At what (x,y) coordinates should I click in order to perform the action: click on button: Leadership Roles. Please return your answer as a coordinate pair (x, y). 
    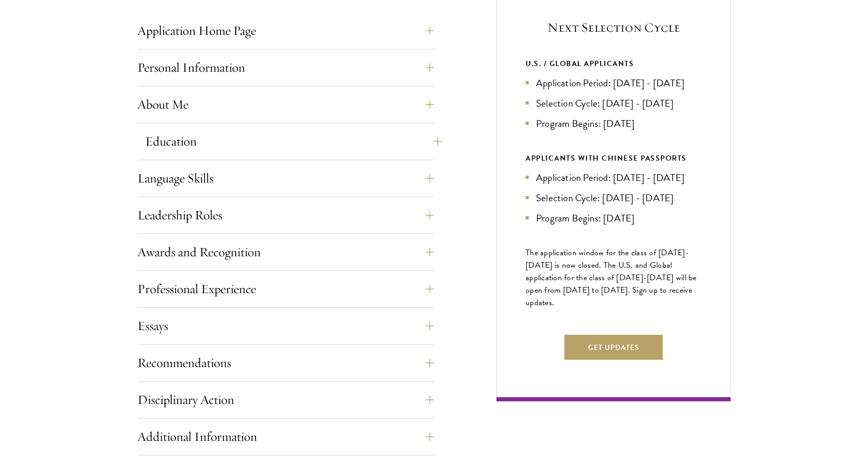
    Looking at the image, I should click on (286, 215).